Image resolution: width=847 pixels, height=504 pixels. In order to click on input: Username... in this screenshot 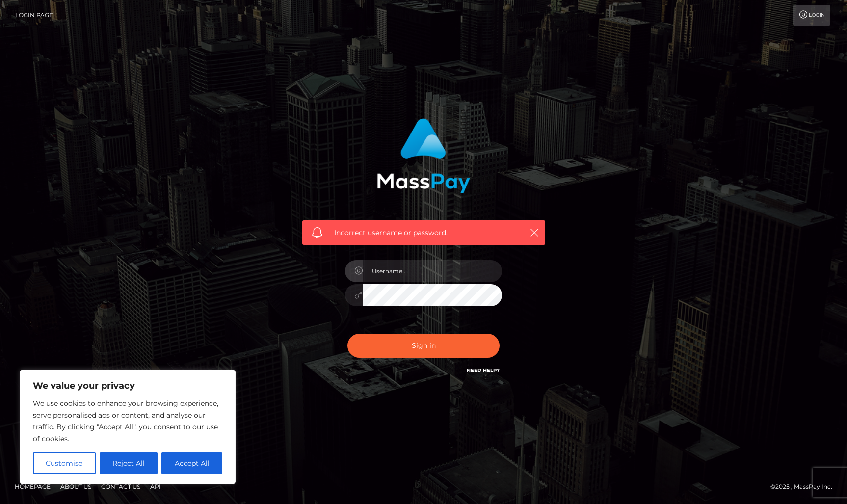, I will do `click(432, 271)`.